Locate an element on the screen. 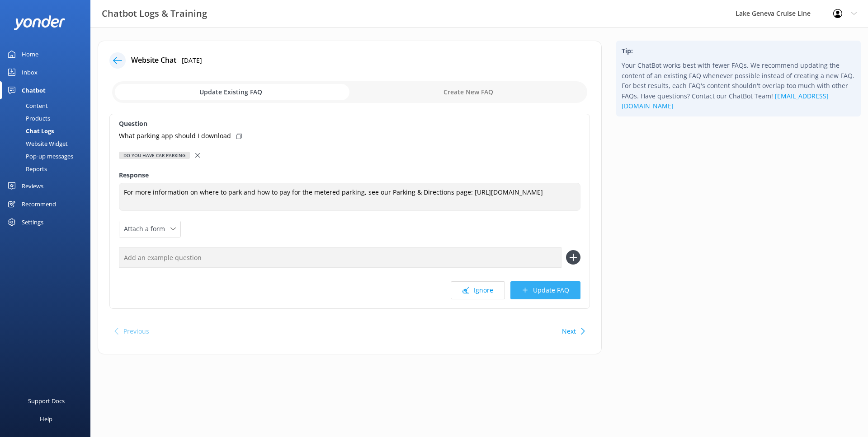 This screenshot has width=868, height=437. div: Reviews is located at coordinates (33, 186).